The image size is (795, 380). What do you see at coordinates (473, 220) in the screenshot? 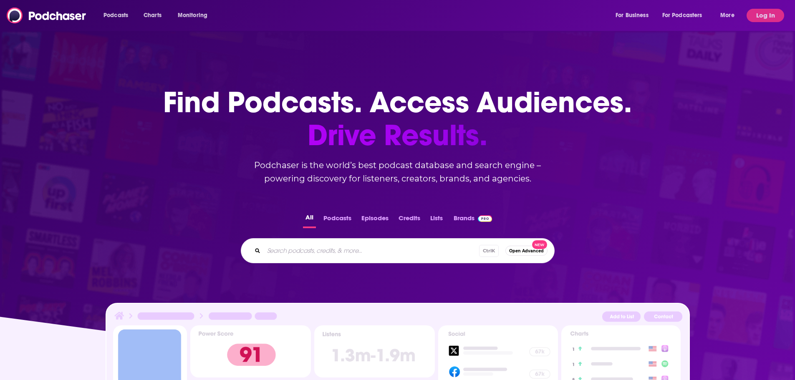
I see `a: BrandsPodchaser Pro` at bounding box center [473, 220].